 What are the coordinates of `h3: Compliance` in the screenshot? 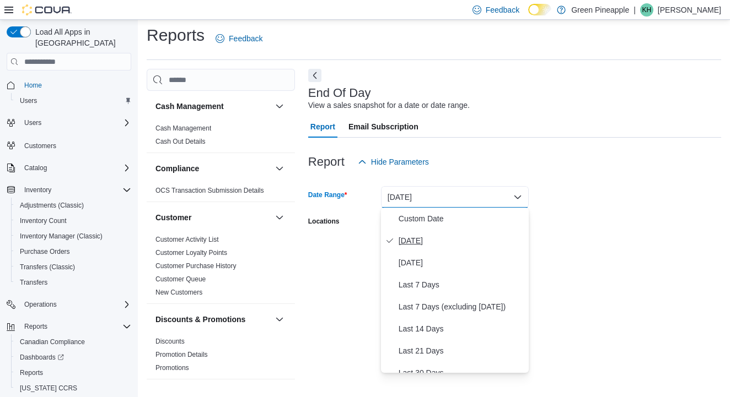 It's located at (177, 169).